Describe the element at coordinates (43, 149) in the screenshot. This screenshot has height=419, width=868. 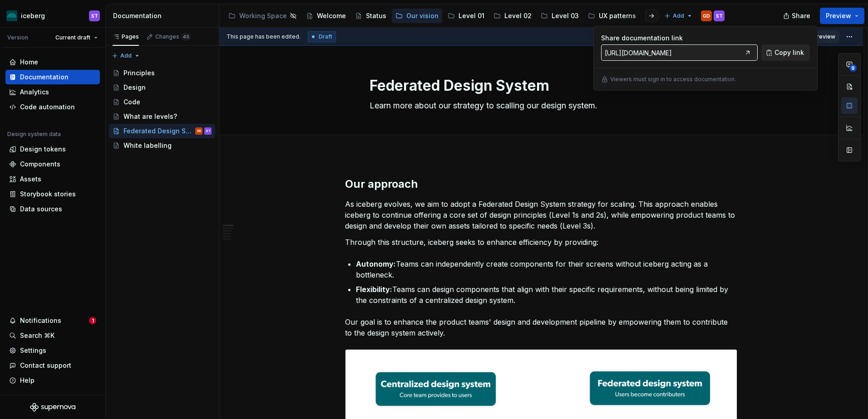
I see `div: Design tokens` at that location.